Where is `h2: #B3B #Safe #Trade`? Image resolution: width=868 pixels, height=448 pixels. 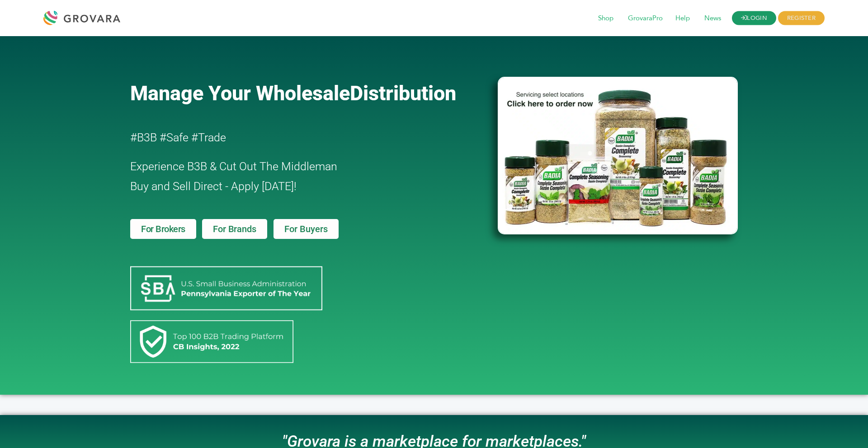 h2: #B3B #Safe #Trade is located at coordinates (288, 137).